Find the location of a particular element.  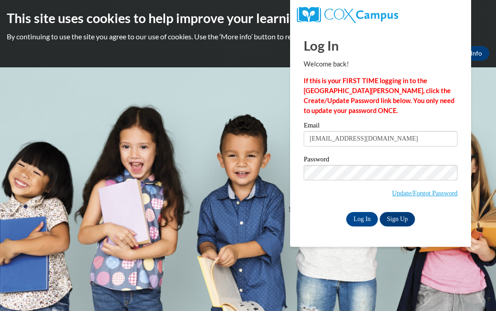

input: Log In is located at coordinates (362, 219).